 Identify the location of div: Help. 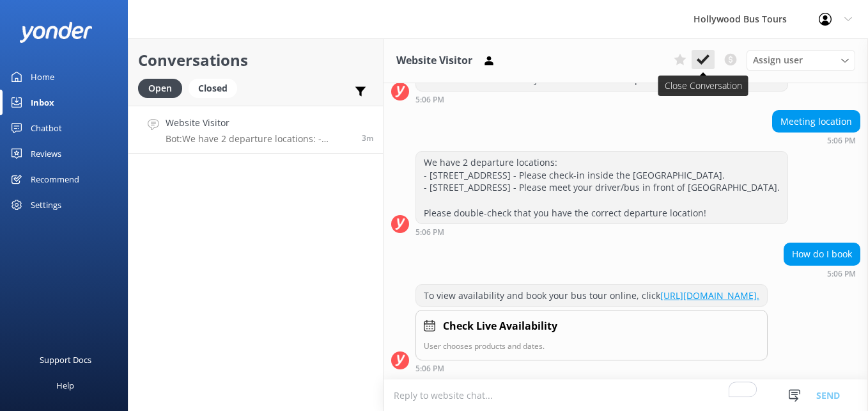
(65, 385).